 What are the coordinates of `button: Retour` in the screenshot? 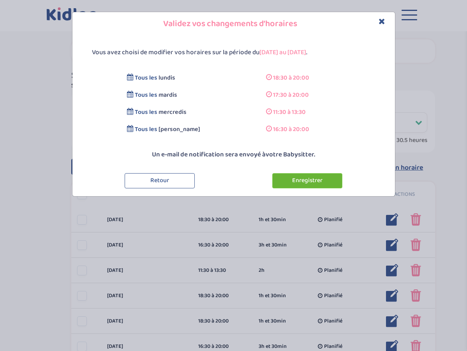 It's located at (160, 180).